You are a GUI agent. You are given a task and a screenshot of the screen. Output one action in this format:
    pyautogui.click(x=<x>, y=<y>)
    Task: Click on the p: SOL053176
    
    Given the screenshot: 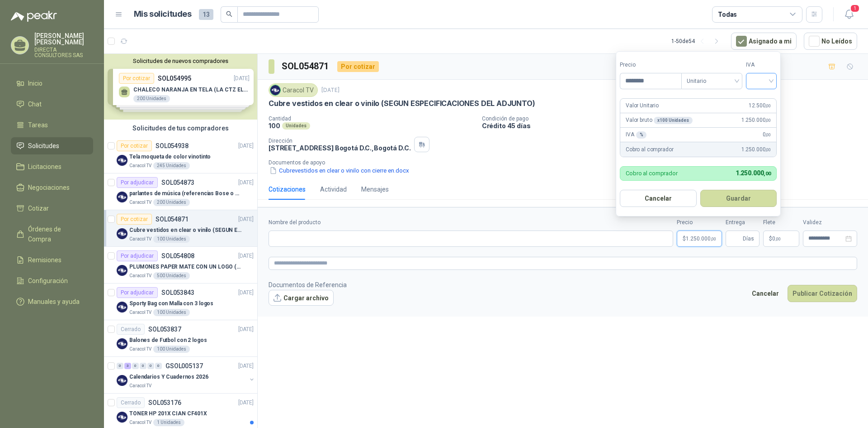 What is the action you would take?
    pyautogui.click(x=165, y=402)
    